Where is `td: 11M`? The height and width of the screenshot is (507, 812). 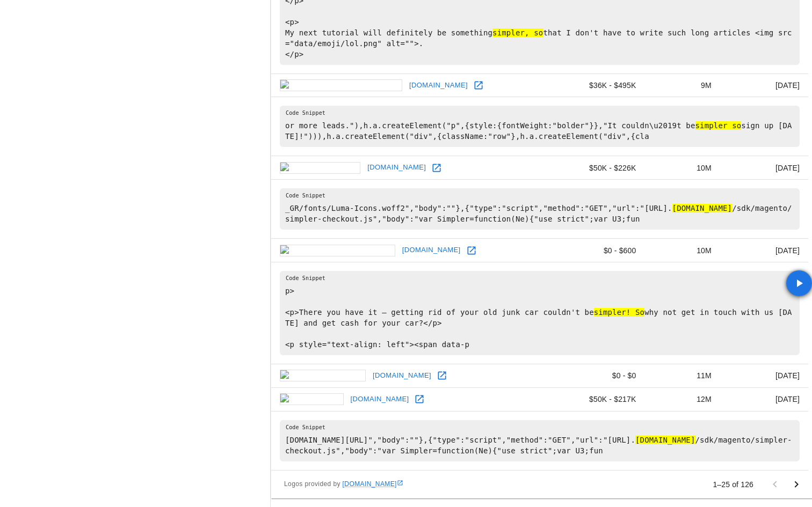
td: 11M is located at coordinates (682, 376).